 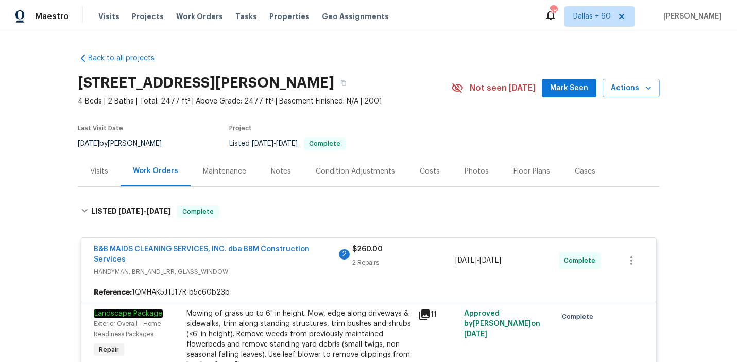 What do you see at coordinates (127, 58) in the screenshot?
I see `a: Back to all projects` at bounding box center [127, 58].